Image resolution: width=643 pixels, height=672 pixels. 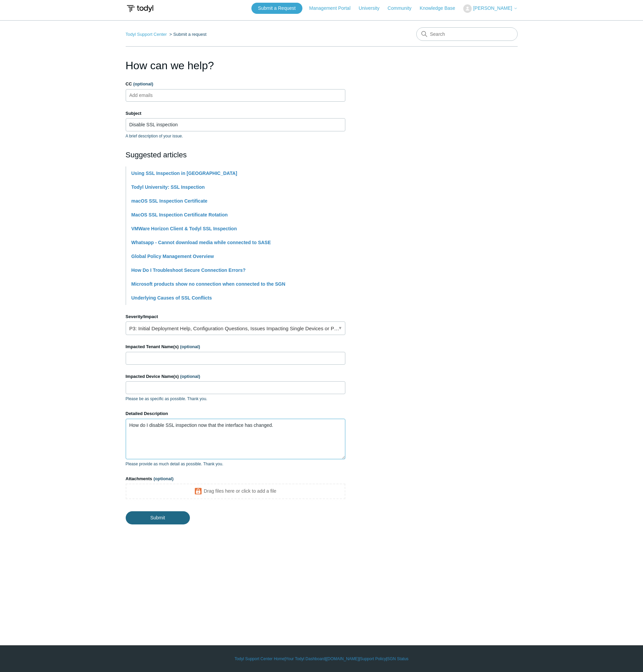 I want to click on a: Todyl Support Center, so click(x=146, y=34).